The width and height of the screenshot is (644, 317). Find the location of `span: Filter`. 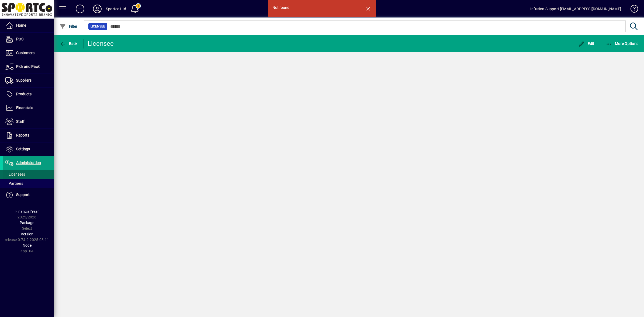

span: Filter is located at coordinates (68, 26).